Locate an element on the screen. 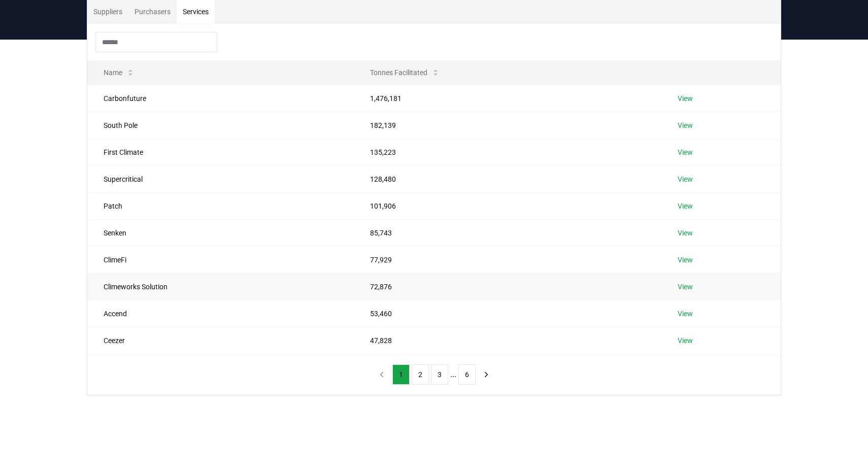  td: 77,929 is located at coordinates (508, 259).